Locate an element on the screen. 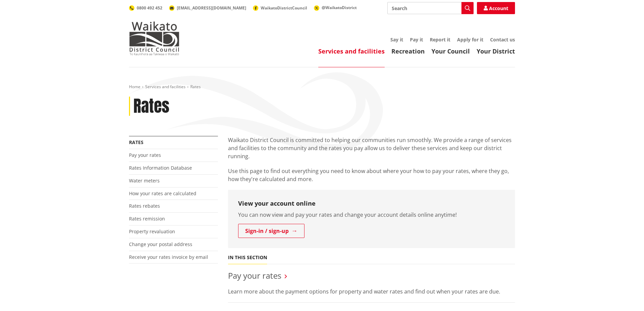 The width and height of the screenshot is (644, 311). p: You can now view and pay your rates and change your account details online anytime! is located at coordinates (371, 215).